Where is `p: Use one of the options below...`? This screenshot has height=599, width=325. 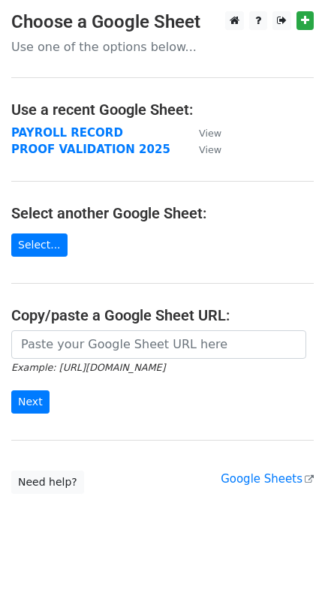
p: Use one of the options below... is located at coordinates (162, 47).